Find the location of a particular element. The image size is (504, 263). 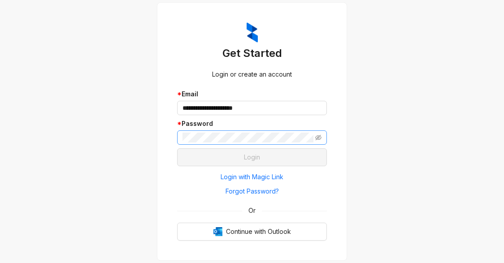

div: Login or create an account is located at coordinates (252, 74).